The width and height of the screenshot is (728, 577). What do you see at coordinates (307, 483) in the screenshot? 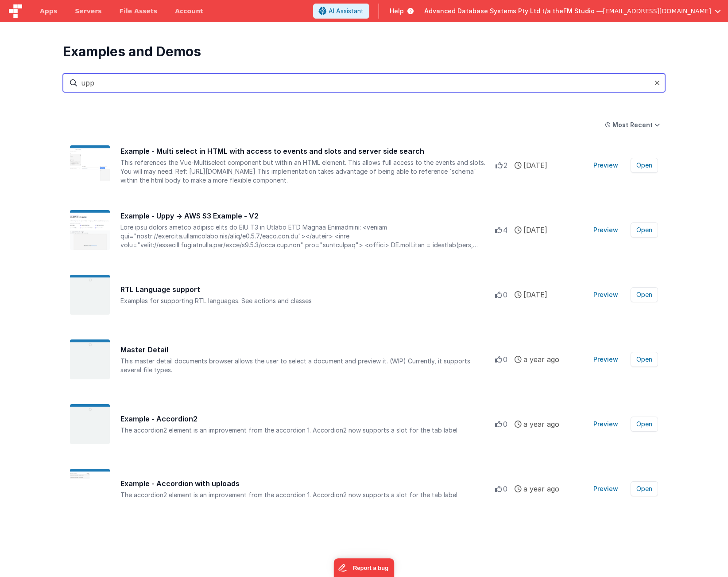
I see `div: Example - Accordion with uploads` at bounding box center [307, 483].